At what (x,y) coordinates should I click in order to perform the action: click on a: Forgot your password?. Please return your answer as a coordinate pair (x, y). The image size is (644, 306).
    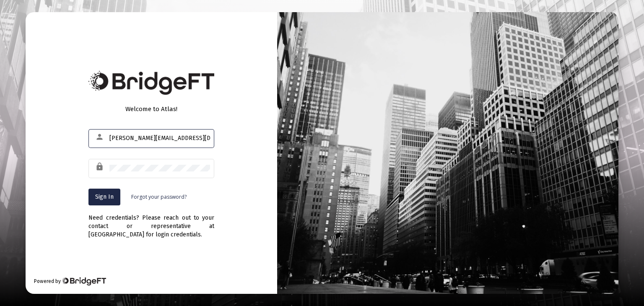
    Looking at the image, I should click on (159, 197).